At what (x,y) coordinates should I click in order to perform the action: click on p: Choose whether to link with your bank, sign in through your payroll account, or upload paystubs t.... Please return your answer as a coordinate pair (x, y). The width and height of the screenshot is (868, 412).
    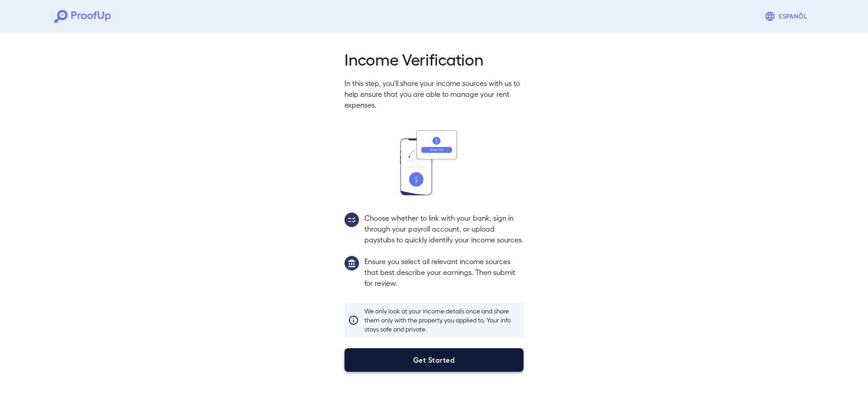
    Looking at the image, I should click on (444, 229).